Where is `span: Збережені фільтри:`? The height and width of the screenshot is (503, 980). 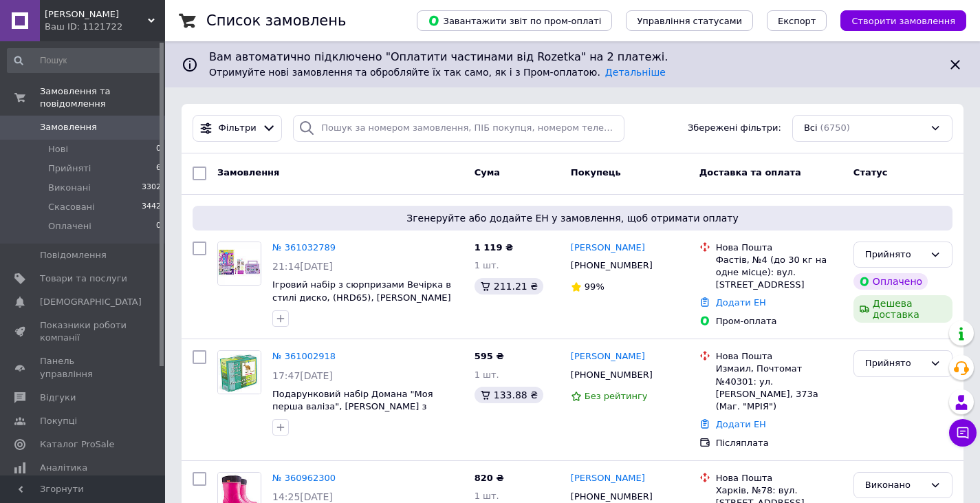 span: Збережені фільтри: is located at coordinates (735, 128).